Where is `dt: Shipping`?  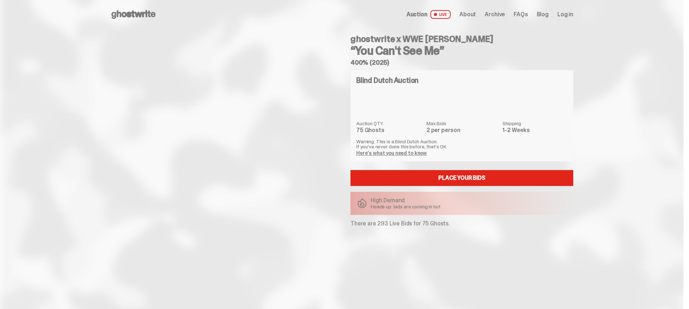
dt: Shipping is located at coordinates (535, 123).